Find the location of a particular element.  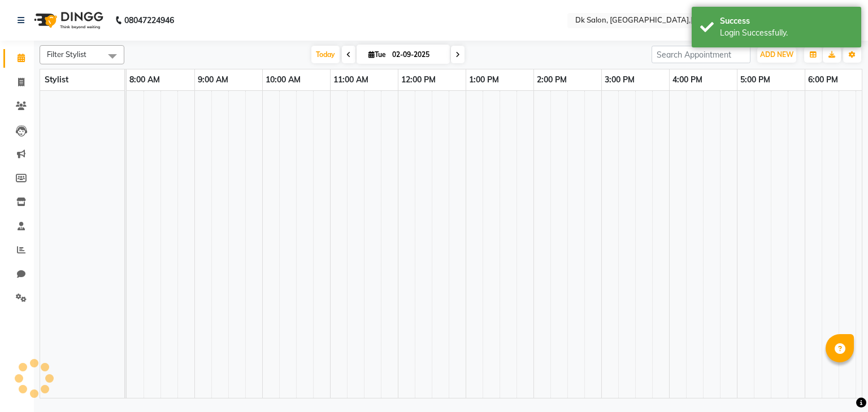

a: 3:00 PM is located at coordinates (620, 80).